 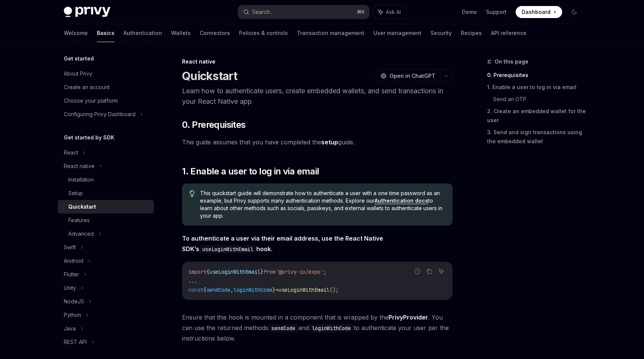 I want to click on a: setup, so click(x=329, y=142).